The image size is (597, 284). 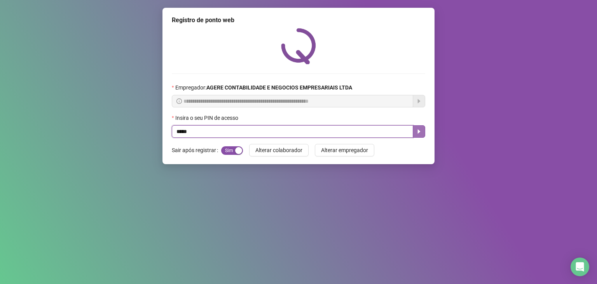 I want to click on span: info-circle, so click(x=179, y=101).